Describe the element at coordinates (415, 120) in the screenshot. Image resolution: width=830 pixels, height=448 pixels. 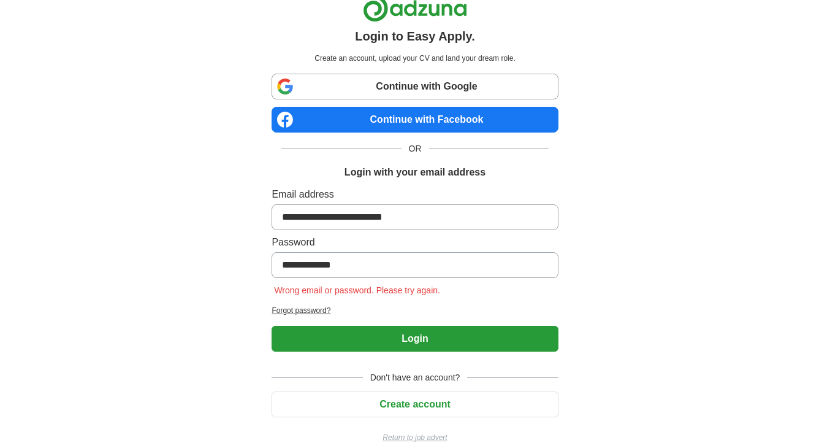
I see `a: Continue with Facebook` at that location.